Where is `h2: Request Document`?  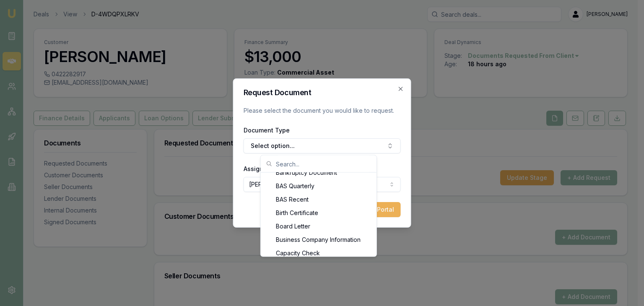
h2: Request Document is located at coordinates (322, 92).